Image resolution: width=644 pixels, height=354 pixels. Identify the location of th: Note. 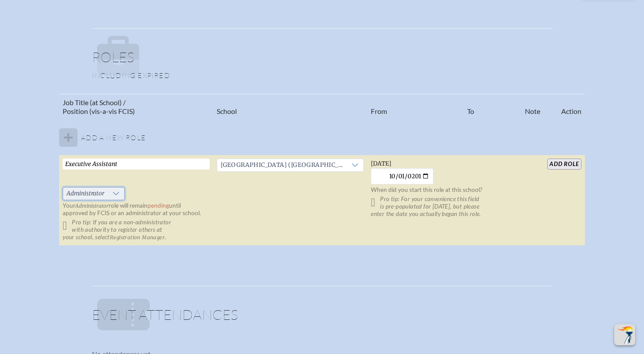
(532, 107).